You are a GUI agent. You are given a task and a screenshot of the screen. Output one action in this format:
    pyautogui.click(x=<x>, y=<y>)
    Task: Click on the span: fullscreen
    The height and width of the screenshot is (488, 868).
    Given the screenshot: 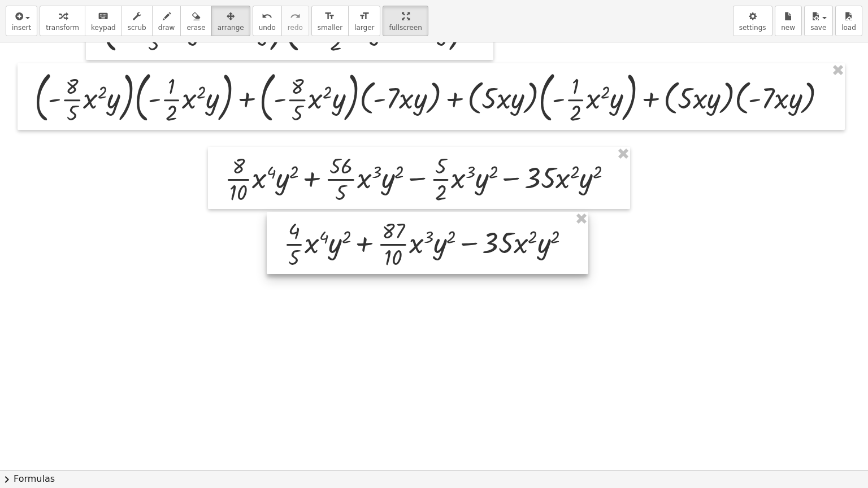 What is the action you would take?
    pyautogui.click(x=405, y=27)
    